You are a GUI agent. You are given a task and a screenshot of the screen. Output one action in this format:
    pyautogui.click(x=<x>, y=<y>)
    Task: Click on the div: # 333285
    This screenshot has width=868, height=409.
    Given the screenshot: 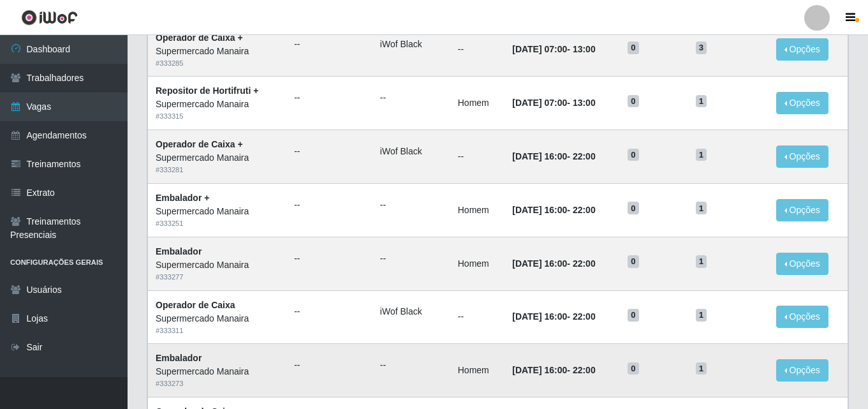 What is the action you would take?
    pyautogui.click(x=217, y=63)
    